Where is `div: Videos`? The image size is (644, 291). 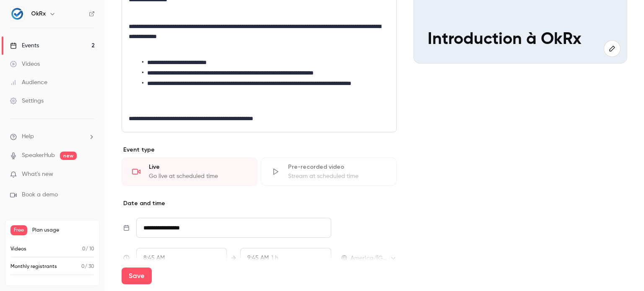 div: Videos is located at coordinates (25, 64).